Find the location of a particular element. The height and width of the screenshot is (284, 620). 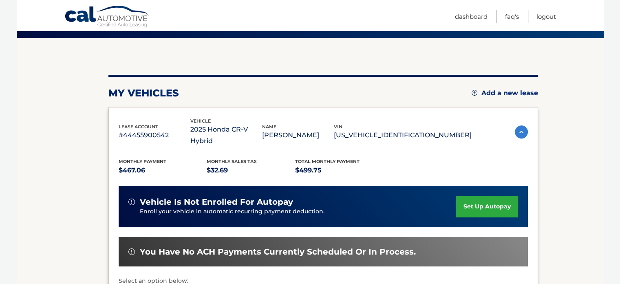

img: accordion-active.svg is located at coordinates (522, 132).